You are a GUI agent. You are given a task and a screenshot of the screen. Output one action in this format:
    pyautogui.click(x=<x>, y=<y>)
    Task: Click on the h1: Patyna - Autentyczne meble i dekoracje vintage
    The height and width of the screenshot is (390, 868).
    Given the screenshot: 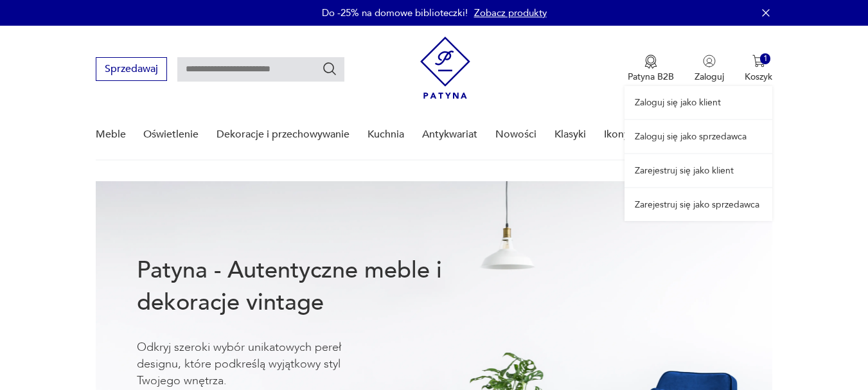 What is the action you would take?
    pyautogui.click(x=311, y=286)
    